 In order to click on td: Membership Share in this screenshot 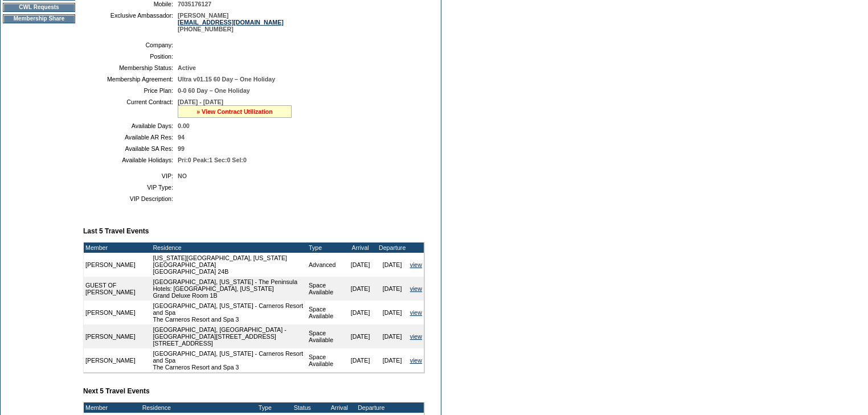, I will do `click(39, 19)`.